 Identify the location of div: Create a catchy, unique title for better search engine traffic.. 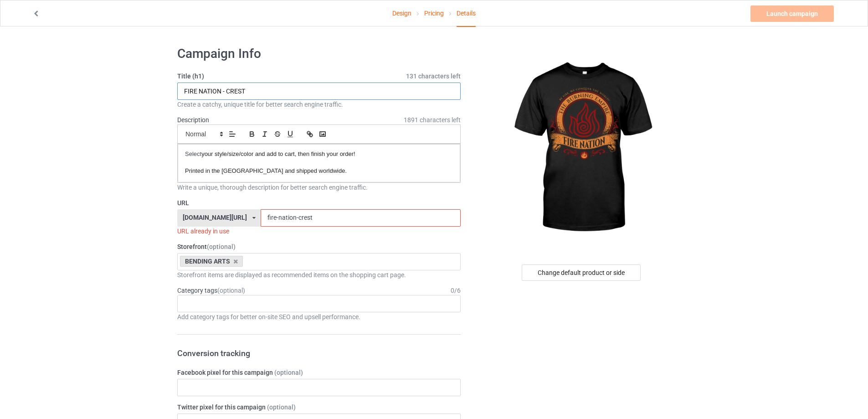
(319, 105).